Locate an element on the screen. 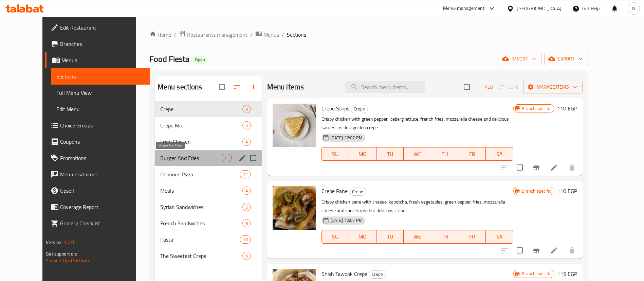  span: Branches is located at coordinates (102, 44).